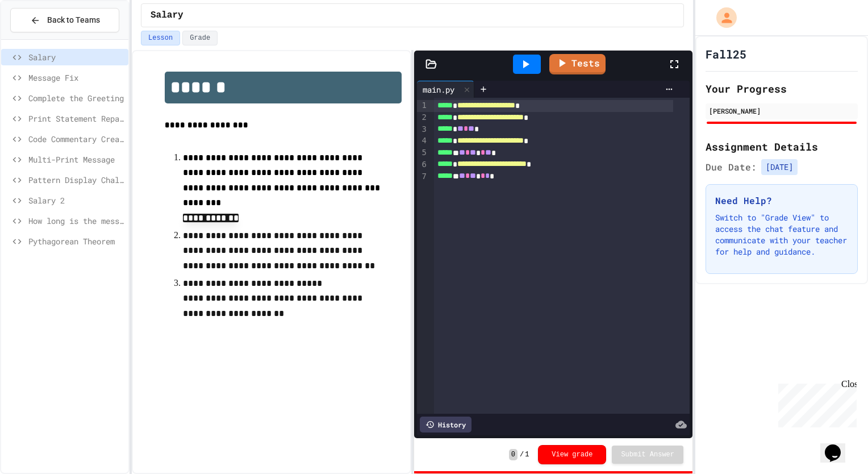 The width and height of the screenshot is (868, 474). Describe the element at coordinates (446, 425) in the screenshot. I see `div: History` at that location.